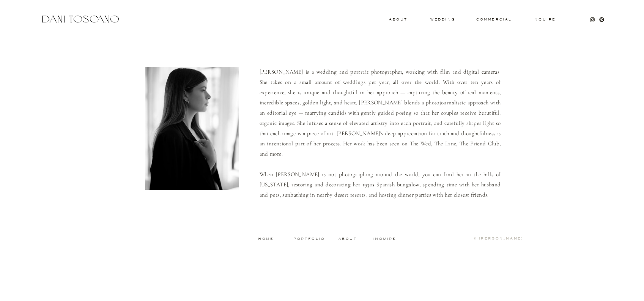 The height and width of the screenshot is (301, 644). What do you see at coordinates (310, 239) in the screenshot?
I see `p: portfolio` at bounding box center [310, 239].